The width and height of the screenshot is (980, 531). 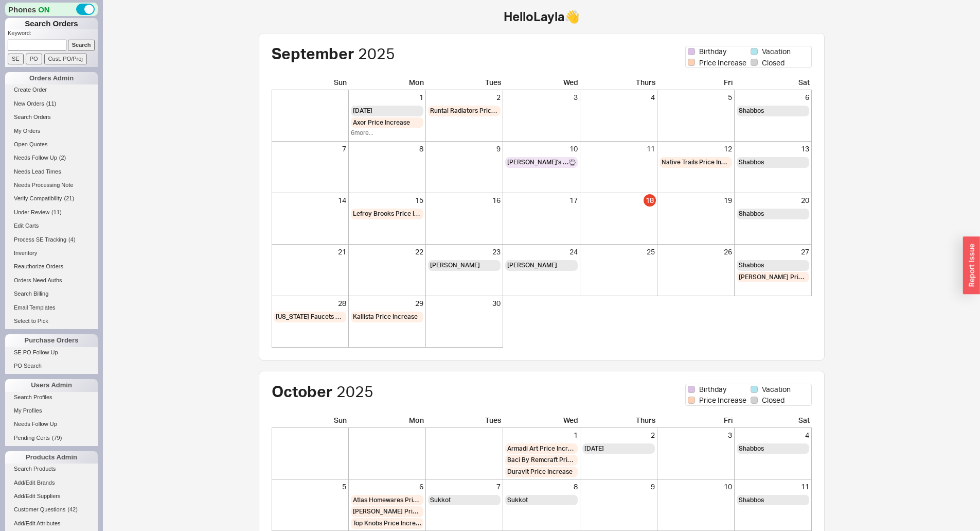 I want to click on a: Select to Pick, so click(x=52, y=321).